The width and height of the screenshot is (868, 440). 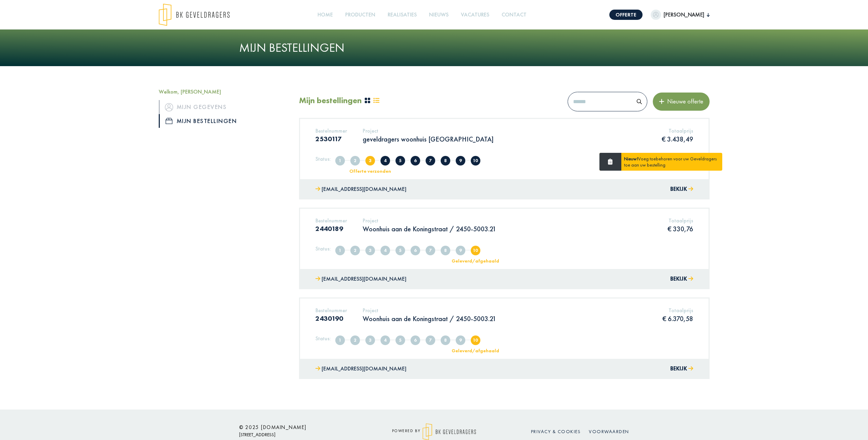 I want to click on div: Offerte verzonden, so click(x=370, y=171).